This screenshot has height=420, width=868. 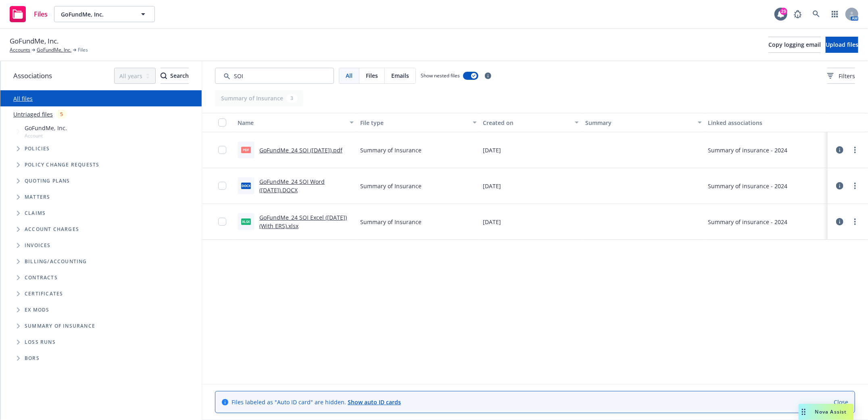 What do you see at coordinates (794, 45) in the screenshot?
I see `span: Copy logging email` at bounding box center [794, 45].